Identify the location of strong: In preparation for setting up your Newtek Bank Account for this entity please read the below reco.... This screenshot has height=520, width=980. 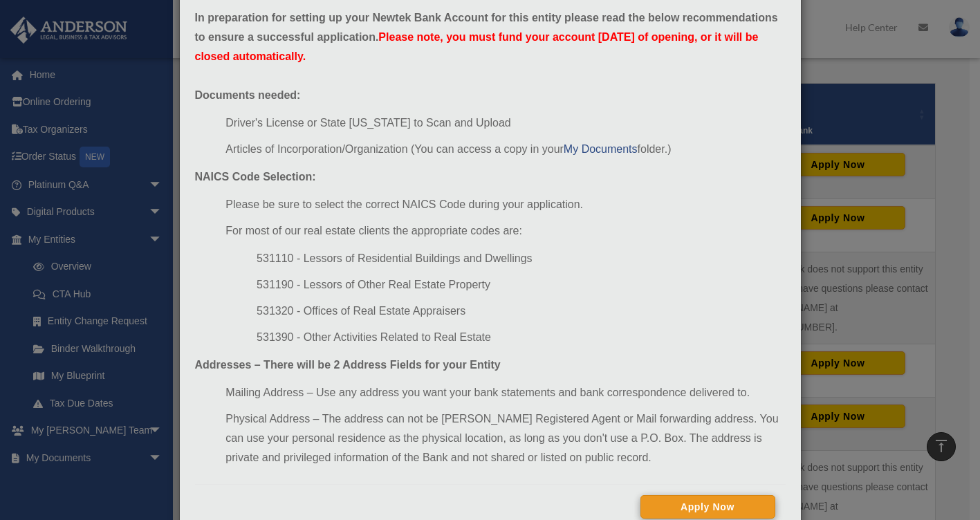
(487, 37).